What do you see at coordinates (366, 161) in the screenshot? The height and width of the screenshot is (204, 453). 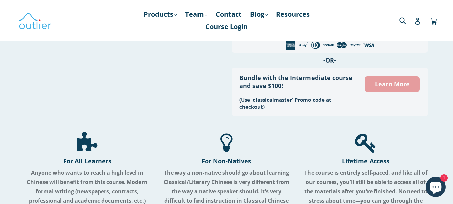 I see `h4: Lifetime Access` at bounding box center [366, 161].